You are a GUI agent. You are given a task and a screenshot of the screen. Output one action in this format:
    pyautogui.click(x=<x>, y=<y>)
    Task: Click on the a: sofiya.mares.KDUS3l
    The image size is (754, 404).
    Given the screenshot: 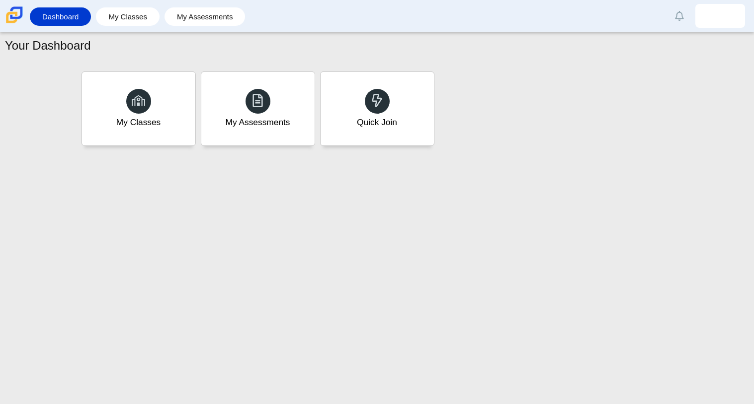 What is the action you would take?
    pyautogui.click(x=720, y=16)
    